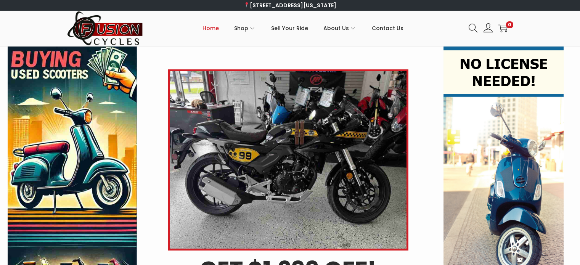 This screenshot has width=580, height=265. Describe the element at coordinates (105, 28) in the screenshot. I see `img: Woostify retina logo` at that location.